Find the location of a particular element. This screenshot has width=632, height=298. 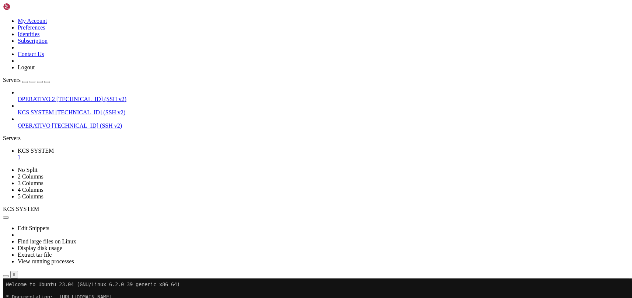

a: 5 Columns is located at coordinates (31, 196).